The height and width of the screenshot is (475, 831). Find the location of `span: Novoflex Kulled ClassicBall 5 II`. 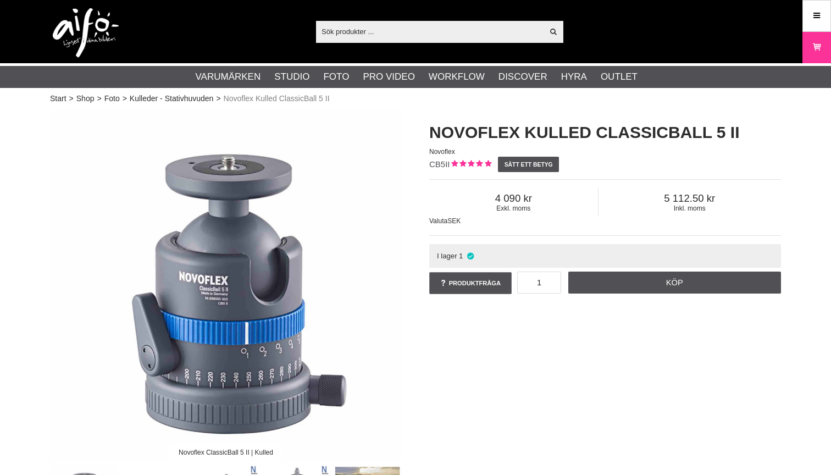

span: Novoflex Kulled ClassicBall 5 II is located at coordinates (277, 98).